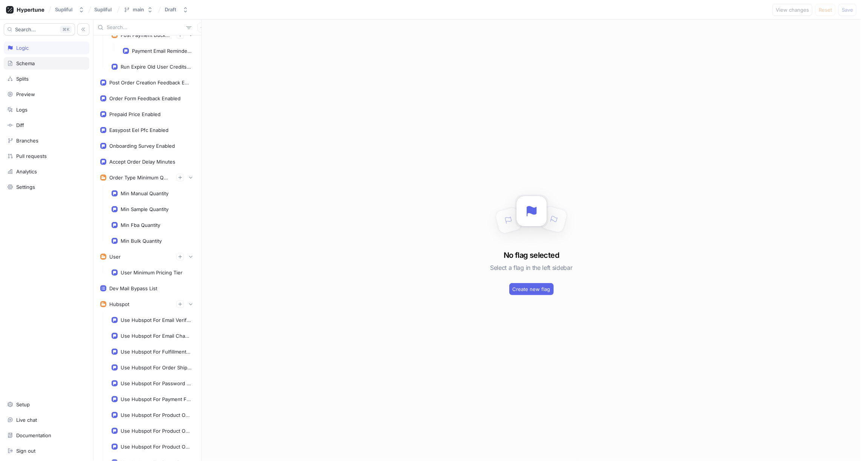 Image resolution: width=861 pixels, height=461 pixels. What do you see at coordinates (532, 289) in the screenshot?
I see `span: Create new flag` at bounding box center [532, 289].